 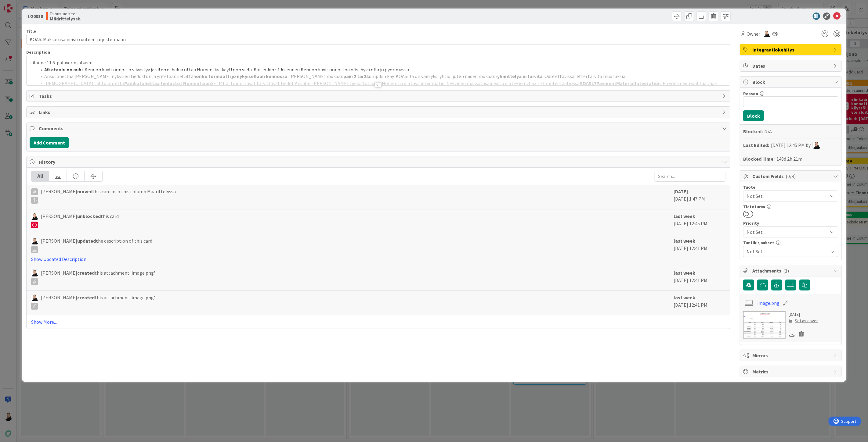 What do you see at coordinates (786, 270) in the screenshot?
I see `span: ( 1 )` at bounding box center [786, 270].